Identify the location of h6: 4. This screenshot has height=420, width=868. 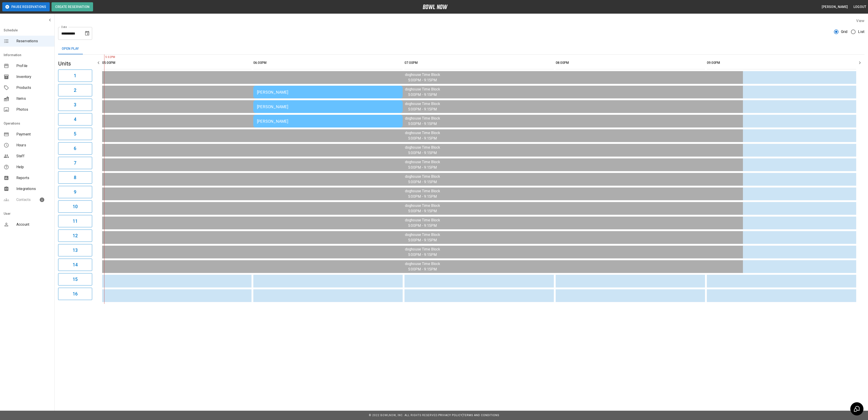
(75, 119).